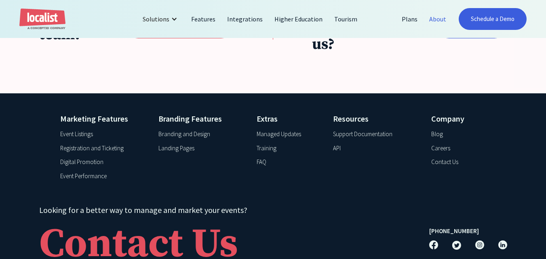 The width and height of the screenshot is (546, 259). Describe the element at coordinates (437, 134) in the screenshot. I see `div: Blog` at that location.